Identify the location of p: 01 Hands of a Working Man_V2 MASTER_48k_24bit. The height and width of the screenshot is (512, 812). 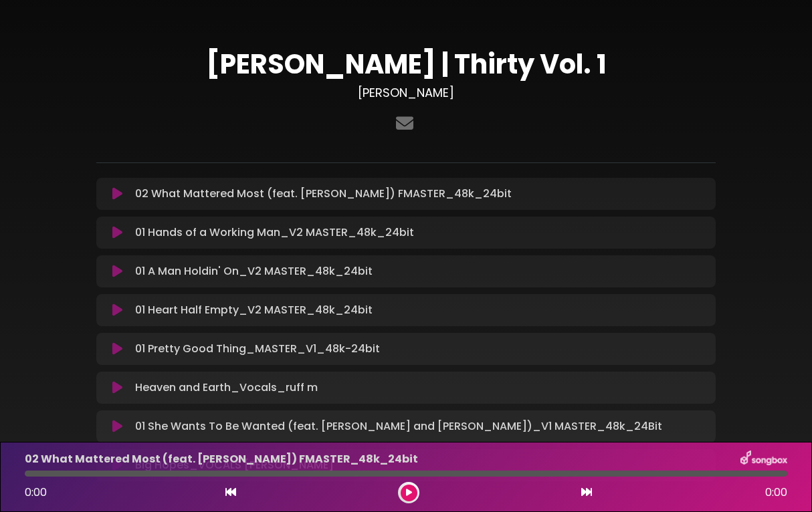
(274, 233).